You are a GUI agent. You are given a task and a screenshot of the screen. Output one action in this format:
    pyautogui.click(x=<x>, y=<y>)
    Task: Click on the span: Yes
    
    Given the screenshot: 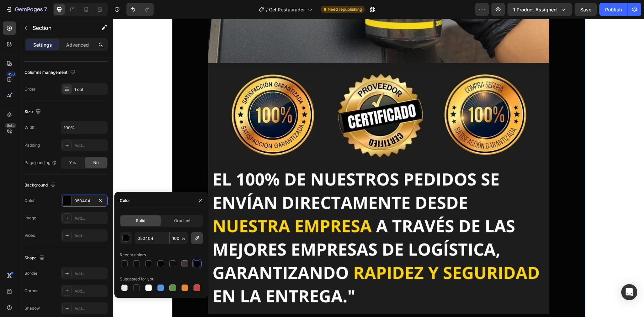 What is the action you would take?
    pyautogui.click(x=72, y=163)
    